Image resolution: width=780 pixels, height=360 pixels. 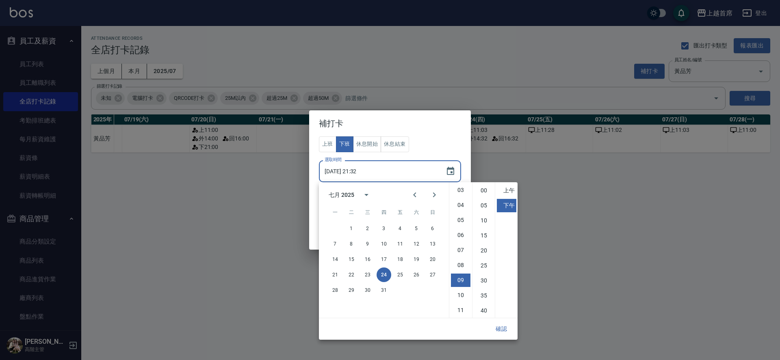 I want to click on button: 3, so click(x=384, y=229).